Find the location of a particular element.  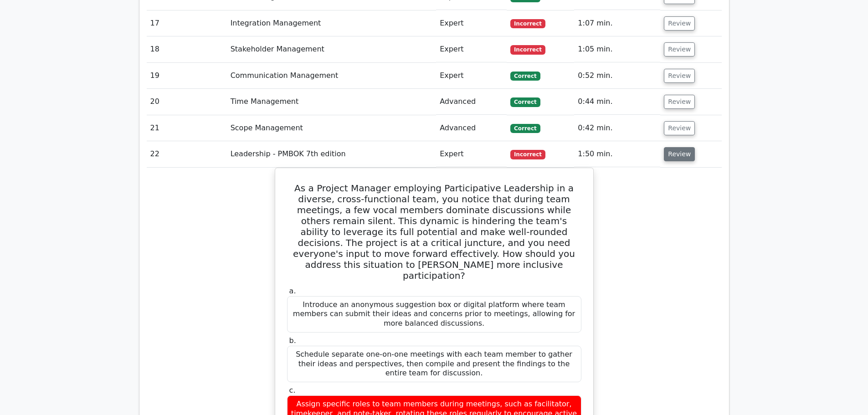

td: Scope Management is located at coordinates (331, 128).